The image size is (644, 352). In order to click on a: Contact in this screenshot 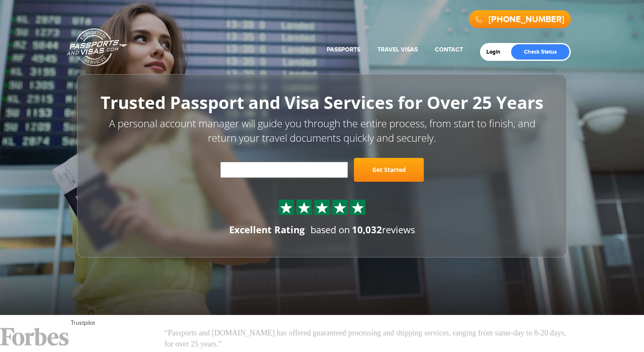, I will do `click(449, 49)`.